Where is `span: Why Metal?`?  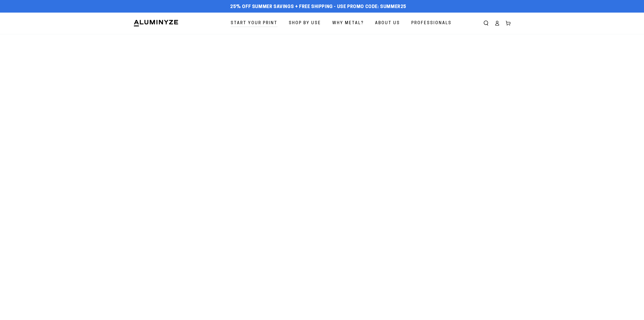
span: Why Metal? is located at coordinates (348, 23).